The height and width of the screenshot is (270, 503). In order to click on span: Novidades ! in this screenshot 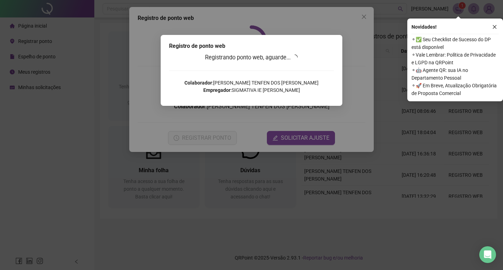, I will do `click(424, 27)`.